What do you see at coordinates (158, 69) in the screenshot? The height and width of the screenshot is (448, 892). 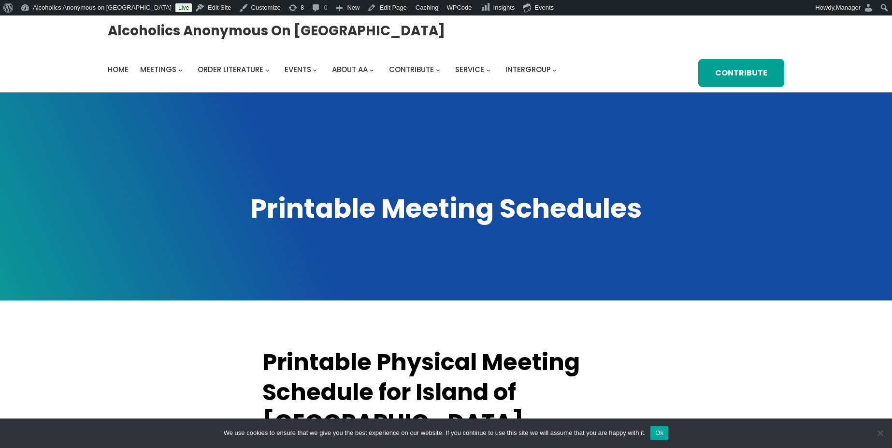 I see `span: Meetings` at bounding box center [158, 69].